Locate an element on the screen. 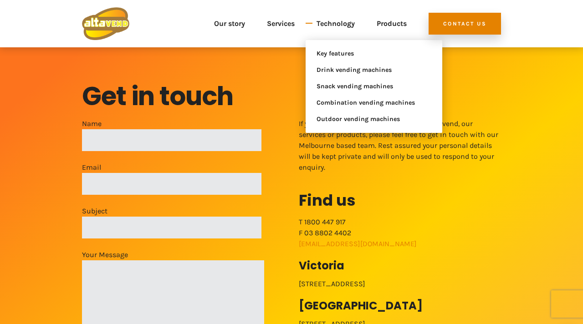 Image resolution: width=583 pixels, height=324 pixels. a: Key features is located at coordinates (374, 54).